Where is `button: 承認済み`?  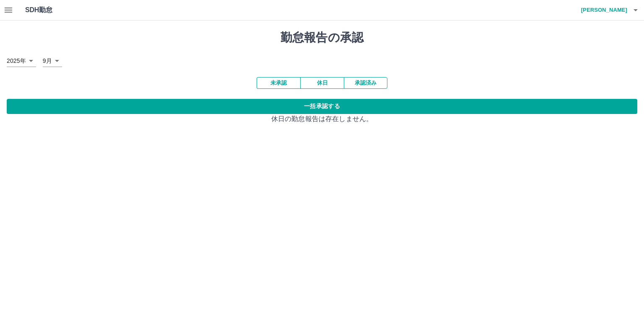
button: 承認済み is located at coordinates (366, 83).